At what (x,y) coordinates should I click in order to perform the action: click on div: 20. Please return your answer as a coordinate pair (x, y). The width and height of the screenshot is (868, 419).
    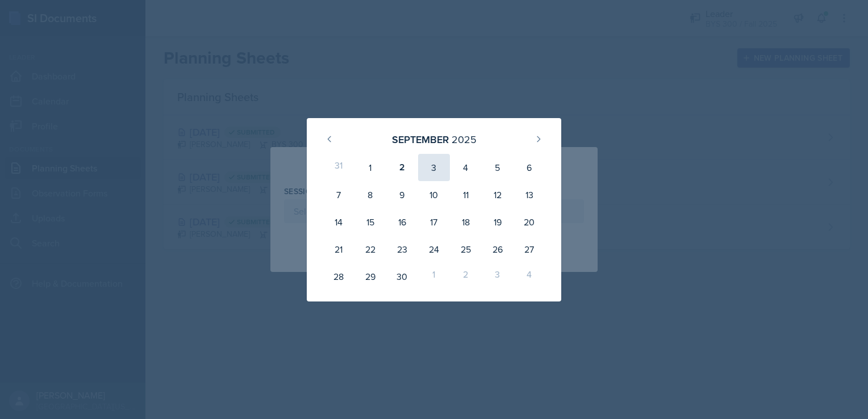
    Looking at the image, I should click on (530, 222).